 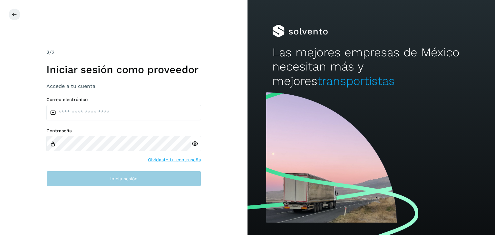 I want to click on span: 2, so click(x=48, y=52).